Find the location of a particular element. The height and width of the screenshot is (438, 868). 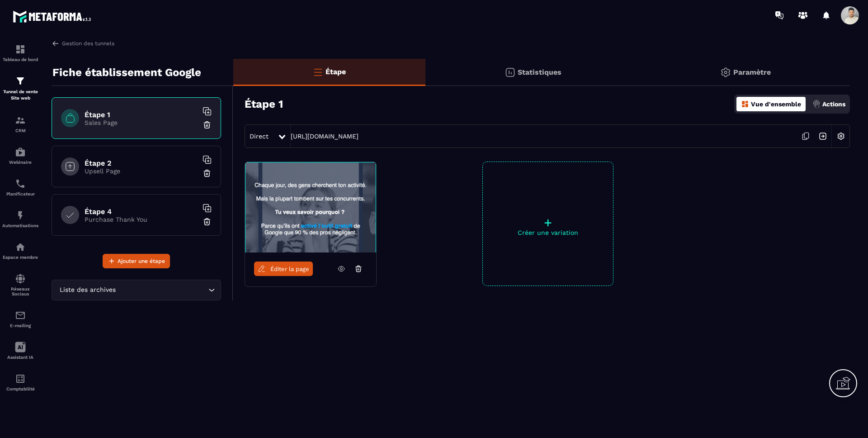

p: Vue d'ensemble is located at coordinates (776, 104).